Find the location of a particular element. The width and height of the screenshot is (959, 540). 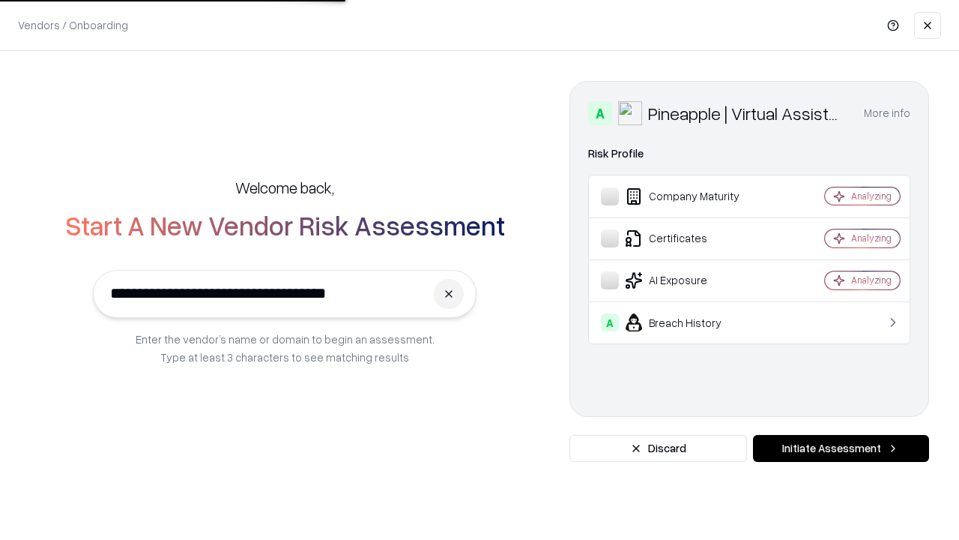

div: AI Exposure is located at coordinates (690, 280).